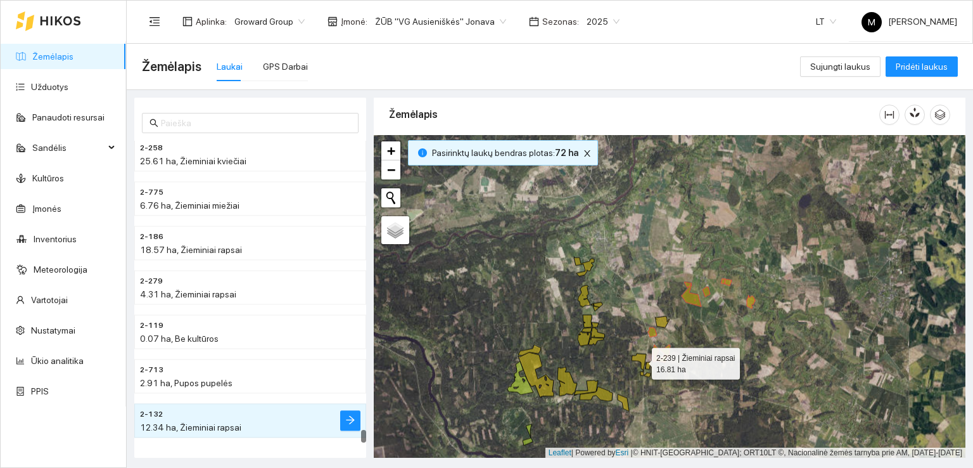 The image size is (973, 468). What do you see at coordinates (151, 414) in the screenshot?
I see `span: 2-132` at bounding box center [151, 414].